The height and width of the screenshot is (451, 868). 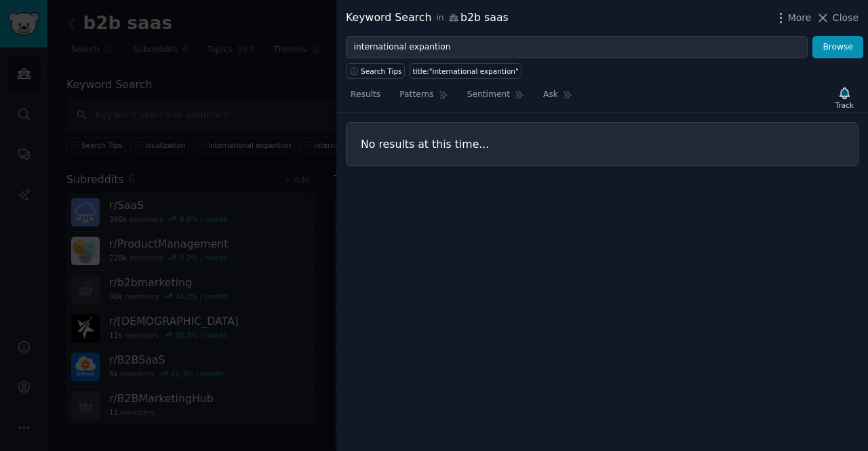 I want to click on div: Track, so click(x=844, y=105).